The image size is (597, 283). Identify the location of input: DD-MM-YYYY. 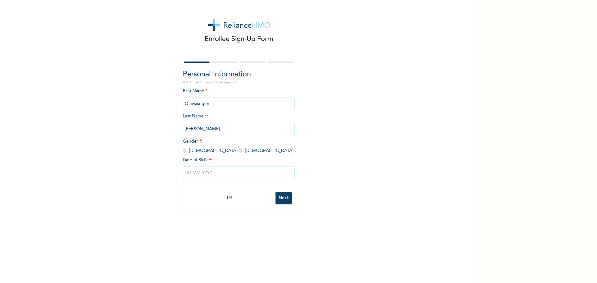
(239, 173).